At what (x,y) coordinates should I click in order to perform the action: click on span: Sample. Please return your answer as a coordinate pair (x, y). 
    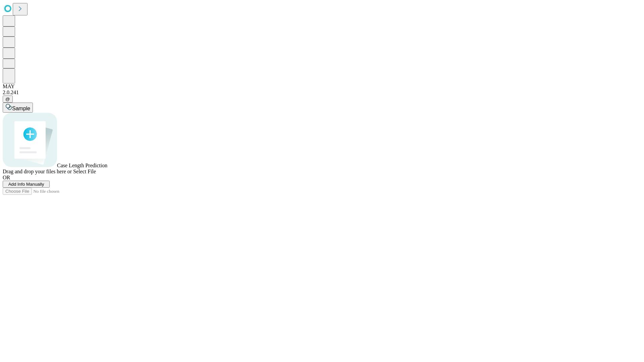
    Looking at the image, I should click on (21, 108).